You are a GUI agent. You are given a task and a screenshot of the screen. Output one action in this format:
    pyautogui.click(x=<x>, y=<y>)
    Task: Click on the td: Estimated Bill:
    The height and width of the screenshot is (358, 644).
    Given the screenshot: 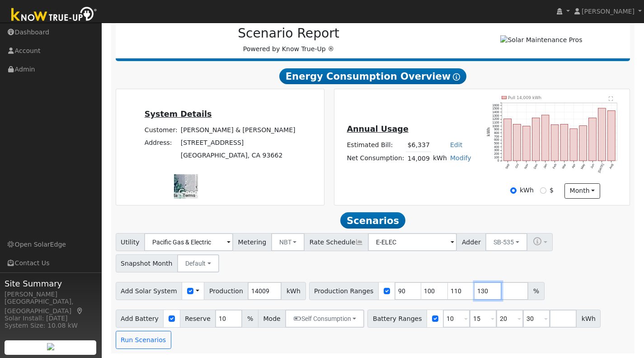 What is the action you would take?
    pyautogui.click(x=375, y=145)
    